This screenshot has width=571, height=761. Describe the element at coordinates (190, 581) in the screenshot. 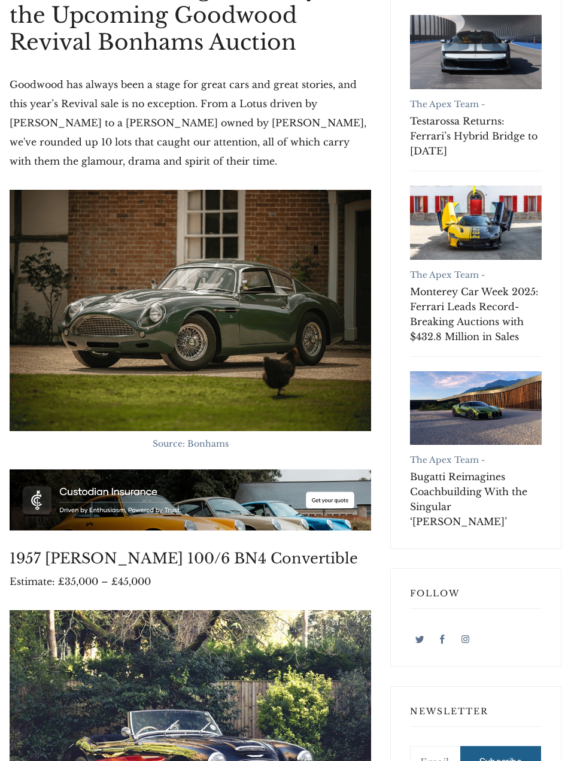

I see `p: Estimate: £35,000 – £45,000` at that location.